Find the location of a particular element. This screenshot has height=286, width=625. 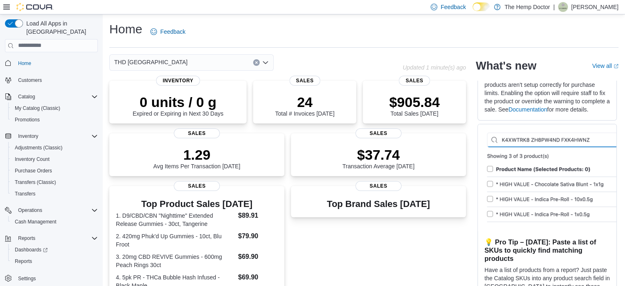

button: Promotions is located at coordinates (55, 120).